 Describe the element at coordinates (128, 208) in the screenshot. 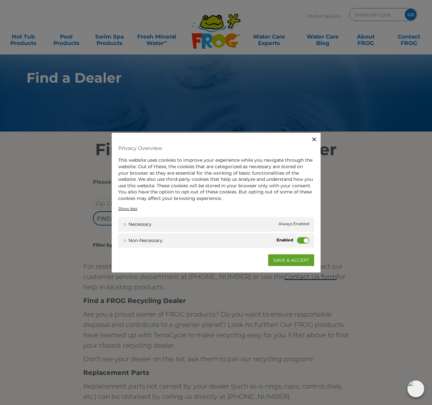

I see `a: Show more` at that location.